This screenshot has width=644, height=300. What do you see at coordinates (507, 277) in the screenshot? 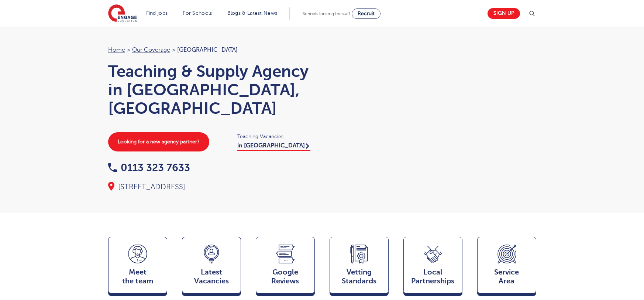
I see `span: Service Area` at bounding box center [507, 277].